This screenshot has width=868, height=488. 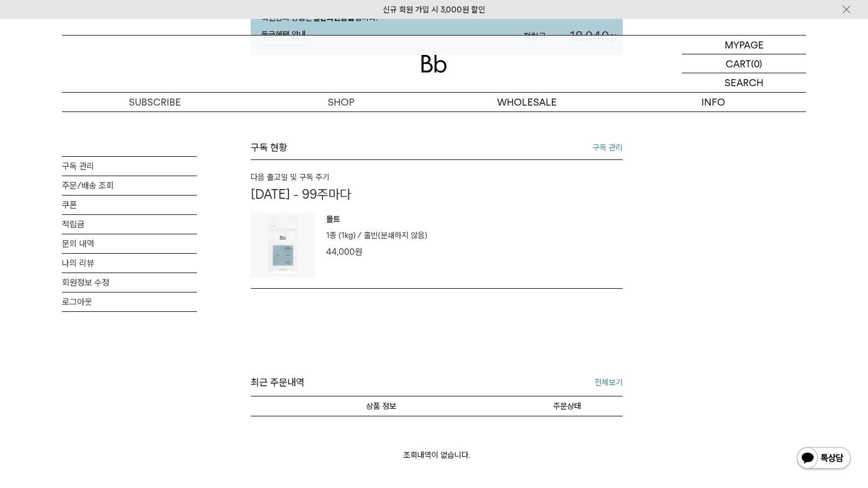 What do you see at coordinates (744, 45) in the screenshot?
I see `a: MYPAGE` at bounding box center [744, 45].